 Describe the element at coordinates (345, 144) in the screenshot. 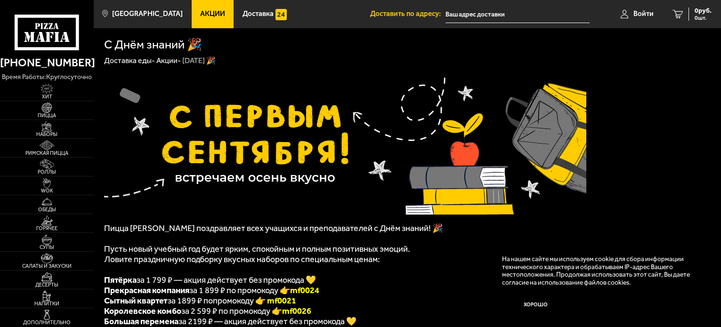

I see `img: 1024x1024` at that location.